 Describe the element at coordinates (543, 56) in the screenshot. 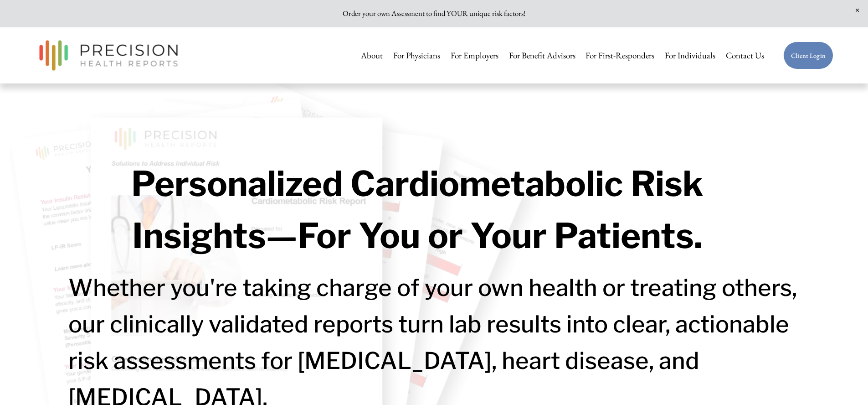

I see `a: For Benefit Advisors` at that location.